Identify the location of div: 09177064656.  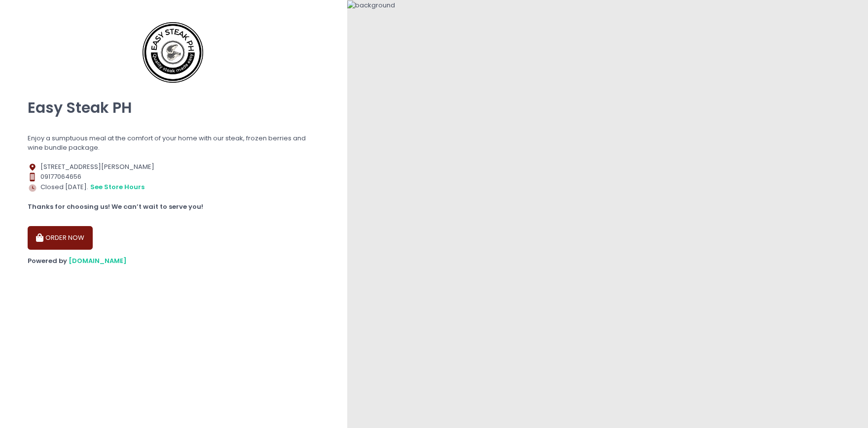
(173, 177).